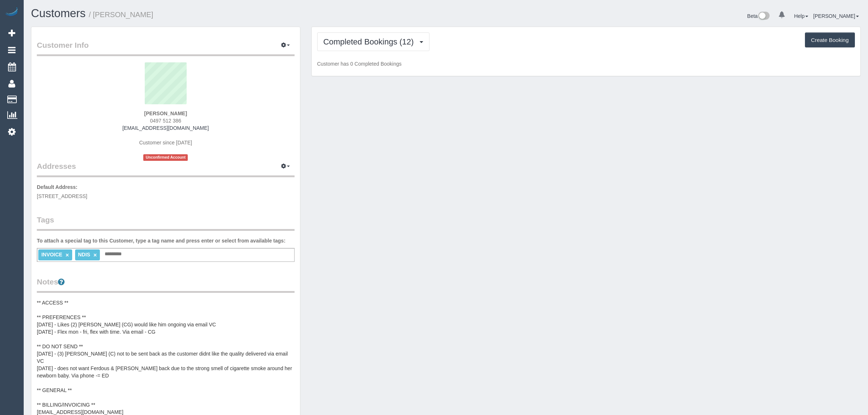  I want to click on span: Unconfirmed Account, so click(165, 157).